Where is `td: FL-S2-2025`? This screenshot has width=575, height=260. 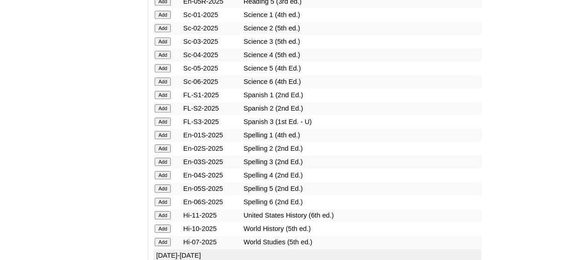 td: FL-S2-2025 is located at coordinates (212, 108).